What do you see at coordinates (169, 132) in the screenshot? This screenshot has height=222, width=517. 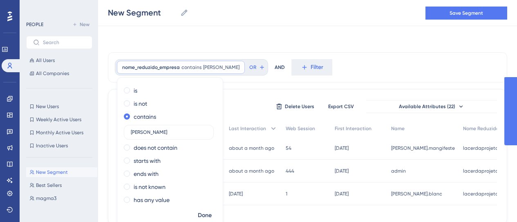 I see `input: Type the value` at bounding box center [169, 132].